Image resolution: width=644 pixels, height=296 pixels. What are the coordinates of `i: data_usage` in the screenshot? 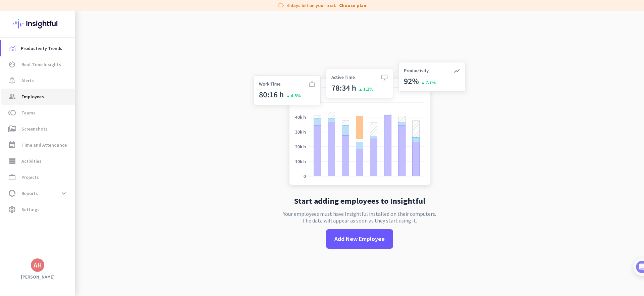 It's located at (12, 193).